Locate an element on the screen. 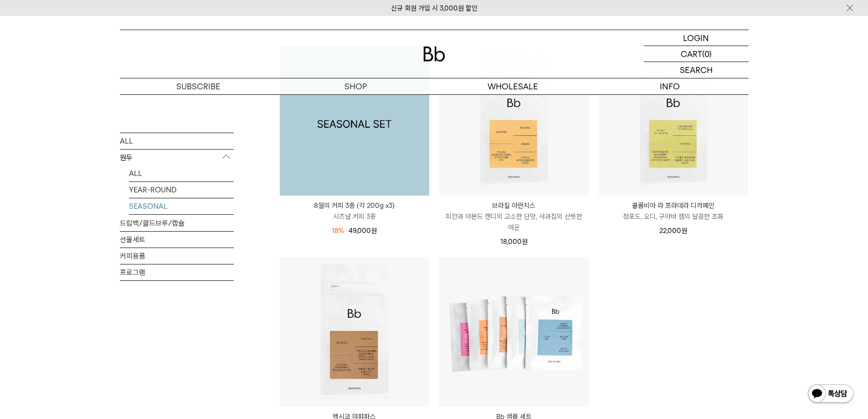 This screenshot has width=868, height=419. div: 18% is located at coordinates (338, 231).